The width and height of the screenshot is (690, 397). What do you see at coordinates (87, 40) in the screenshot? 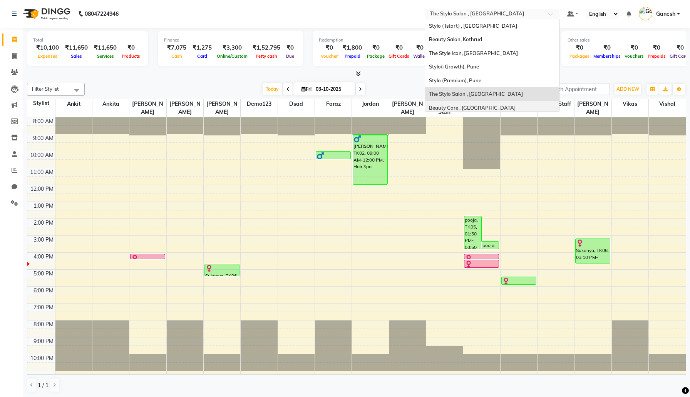
I see `div: Total` at bounding box center [87, 40].